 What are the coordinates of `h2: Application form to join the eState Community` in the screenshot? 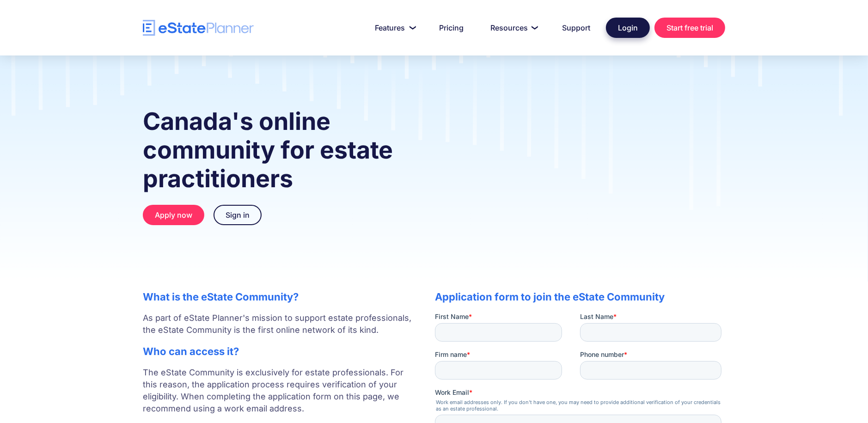 It's located at (580, 296).